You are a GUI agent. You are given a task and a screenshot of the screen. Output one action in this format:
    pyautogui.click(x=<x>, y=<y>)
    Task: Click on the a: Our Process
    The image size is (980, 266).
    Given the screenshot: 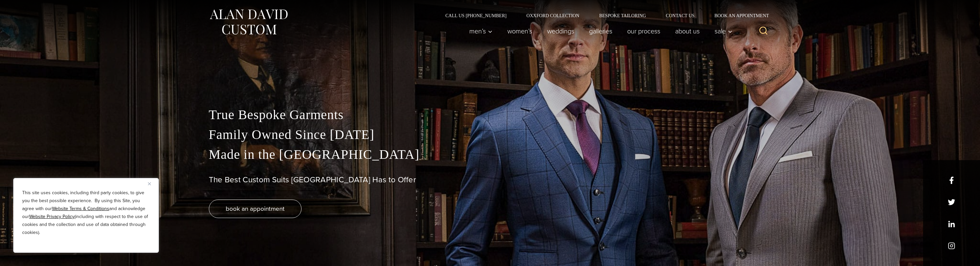 What is the action you would take?
    pyautogui.click(x=643, y=31)
    